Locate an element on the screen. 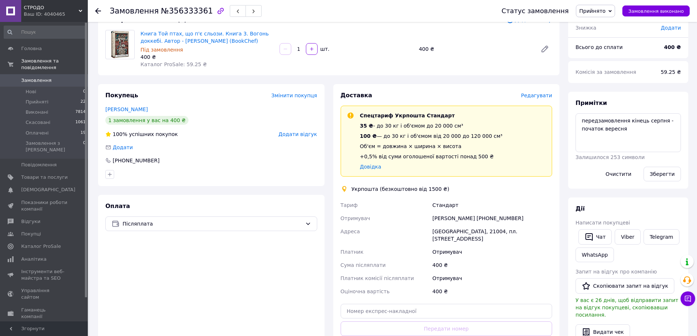 This screenshot has height=336, width=697. span: Адреса is located at coordinates (350, 231).